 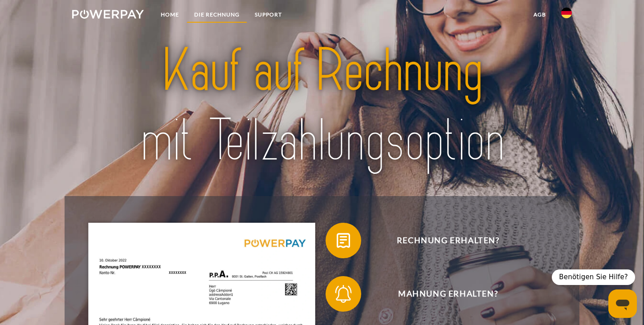 I want to click on img: de, so click(x=566, y=13).